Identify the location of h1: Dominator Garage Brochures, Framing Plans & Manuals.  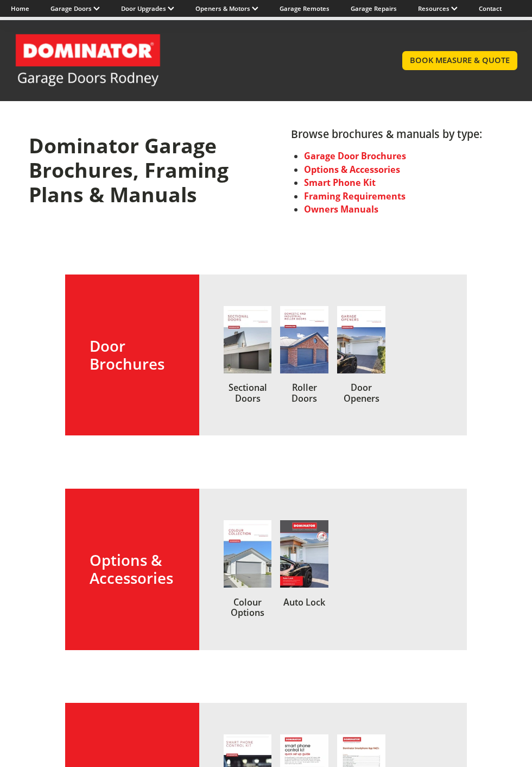
(145, 174).